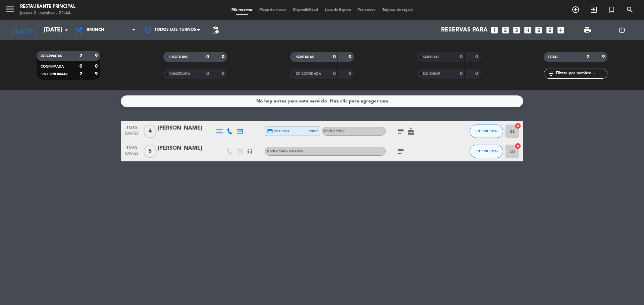 This screenshot has width=644, height=305. Describe the element at coordinates (178, 57) in the screenshot. I see `span: CHECK INS` at that location.